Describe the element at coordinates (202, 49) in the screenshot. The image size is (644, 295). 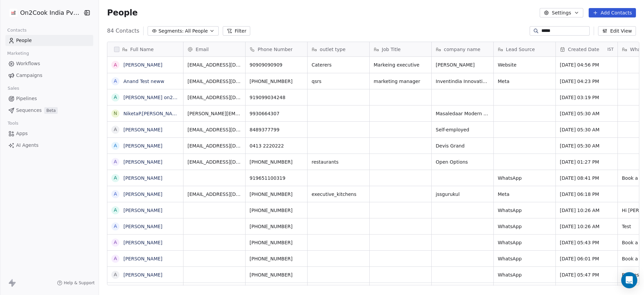
I see `span: Email` at that location.